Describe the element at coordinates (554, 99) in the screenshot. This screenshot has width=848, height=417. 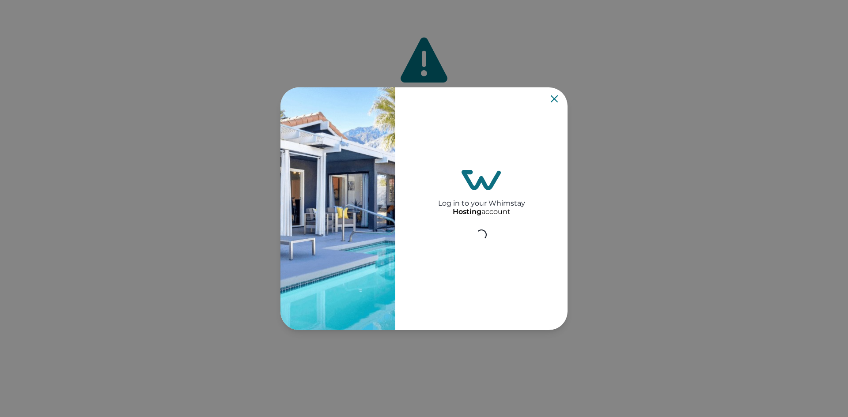
I see `button: Close` at that location.